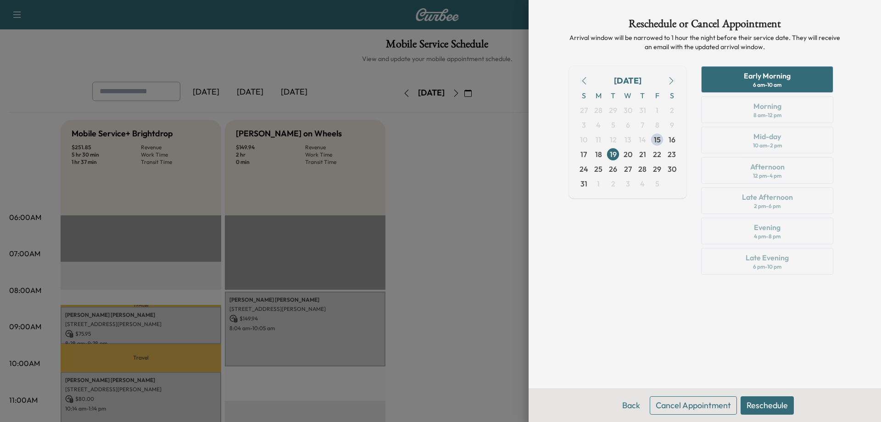 The width and height of the screenshot is (881, 422). What do you see at coordinates (672, 154) in the screenshot?
I see `span: 23` at bounding box center [672, 154].